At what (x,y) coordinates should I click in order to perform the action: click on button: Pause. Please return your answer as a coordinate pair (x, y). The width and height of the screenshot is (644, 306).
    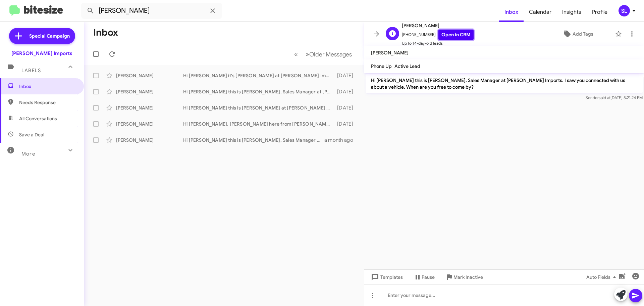
    Looking at the image, I should click on (424, 277).